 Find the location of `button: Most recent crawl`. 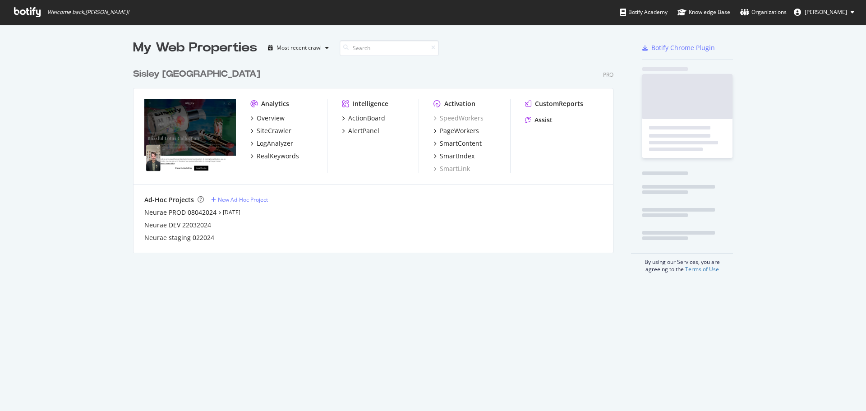

button: Most recent crawl is located at coordinates (298, 48).